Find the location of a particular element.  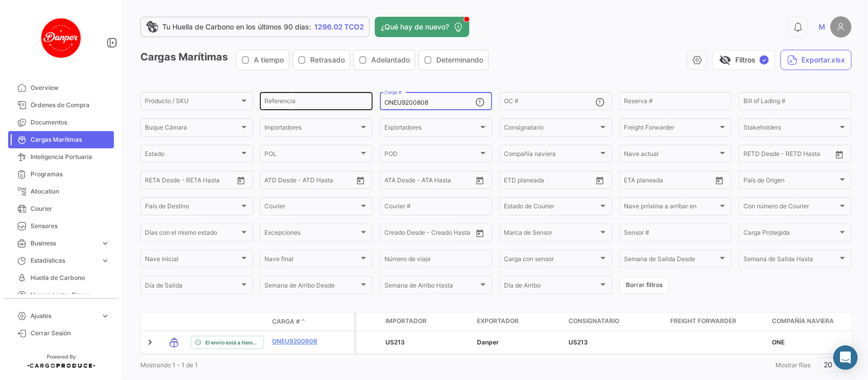

span: Herramientas Financieras is located at coordinates (63, 296).